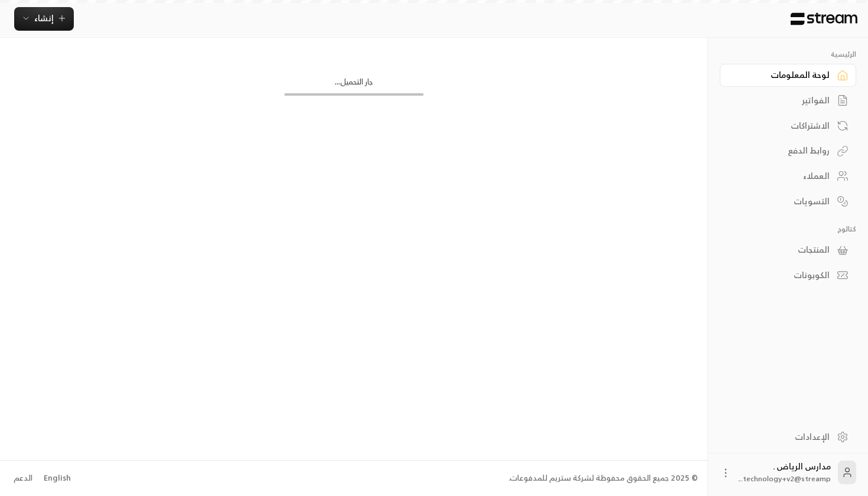  What do you see at coordinates (782, 201) in the screenshot?
I see `div: التسويات` at bounding box center [782, 201].